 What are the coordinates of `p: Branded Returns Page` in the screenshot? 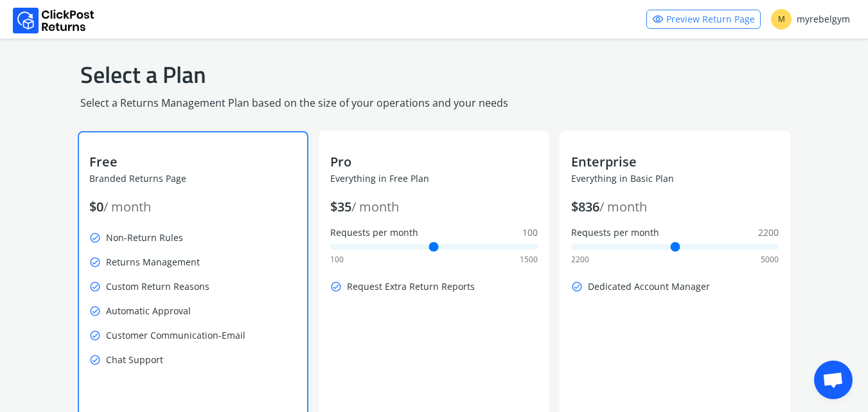 It's located at (193, 179).